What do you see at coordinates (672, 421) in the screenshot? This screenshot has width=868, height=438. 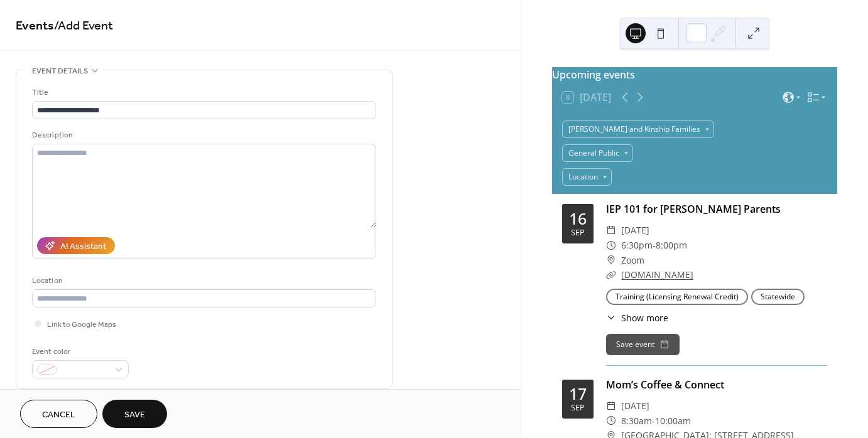 I see `span: 10:00am` at bounding box center [672, 421].